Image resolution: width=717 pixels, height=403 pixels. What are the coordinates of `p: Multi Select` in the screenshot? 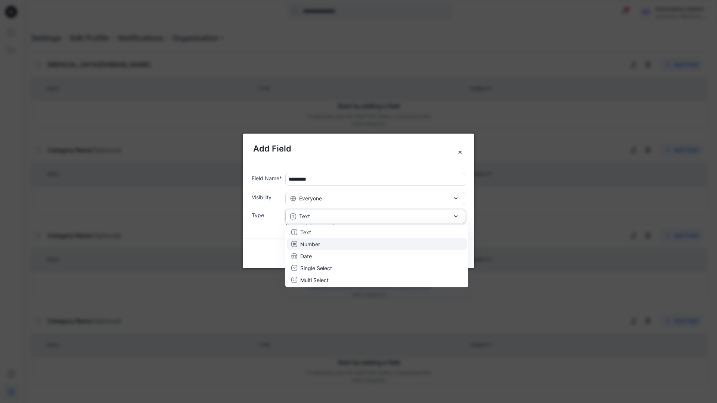 It's located at (314, 280).